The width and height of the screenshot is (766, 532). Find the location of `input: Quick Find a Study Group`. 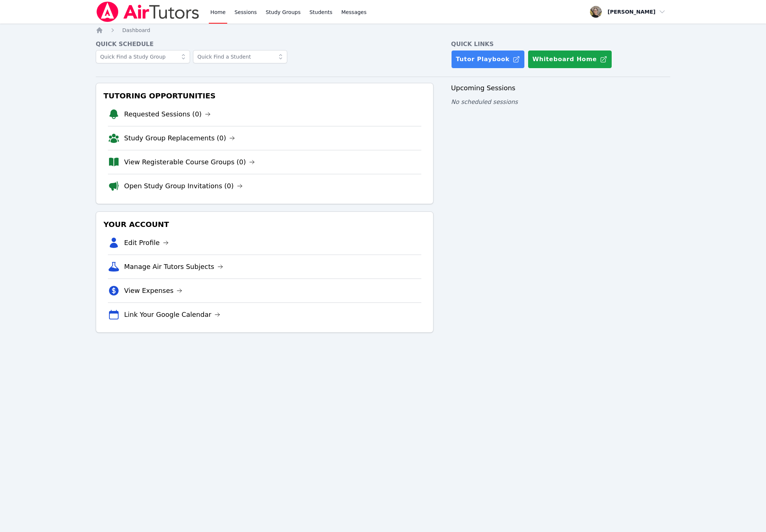

input: Quick Find a Study Group is located at coordinates (143, 57).